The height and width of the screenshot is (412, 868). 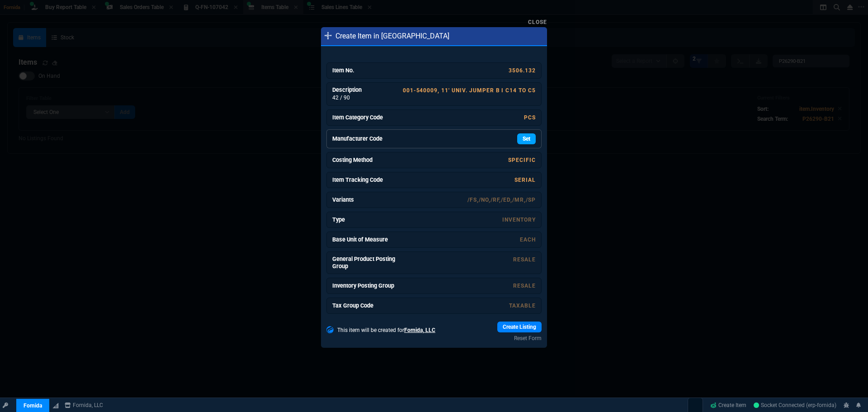 What do you see at coordinates (366, 220) in the screenshot?
I see `h6: Type` at bounding box center [366, 220].